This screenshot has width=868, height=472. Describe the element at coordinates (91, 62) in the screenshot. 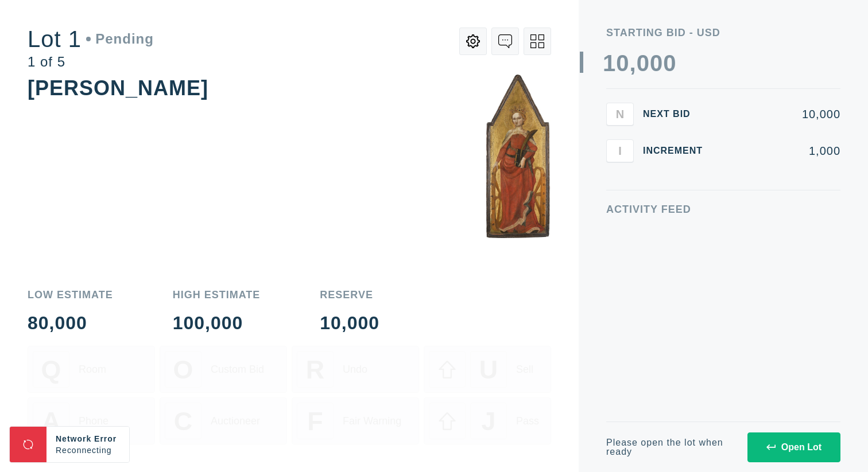

I see `div: 1 of 5` at that location.